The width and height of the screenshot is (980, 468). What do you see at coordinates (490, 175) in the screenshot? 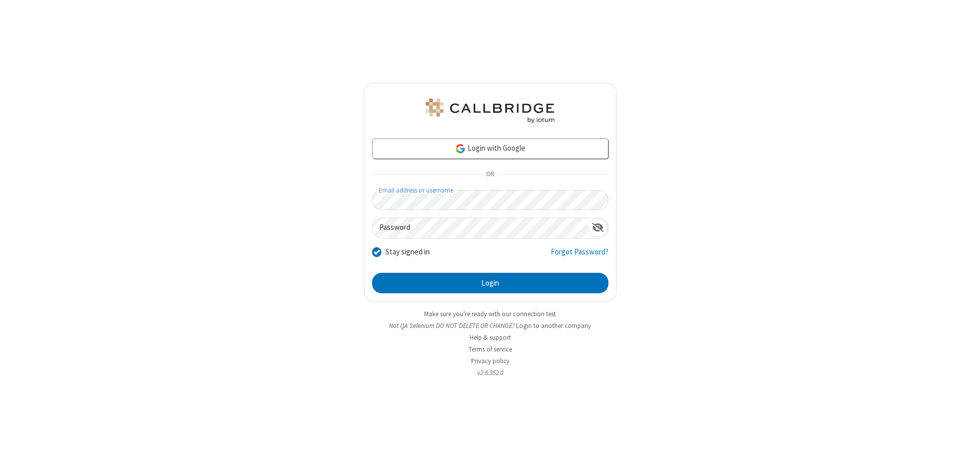
I see `span: OR` at bounding box center [490, 175].